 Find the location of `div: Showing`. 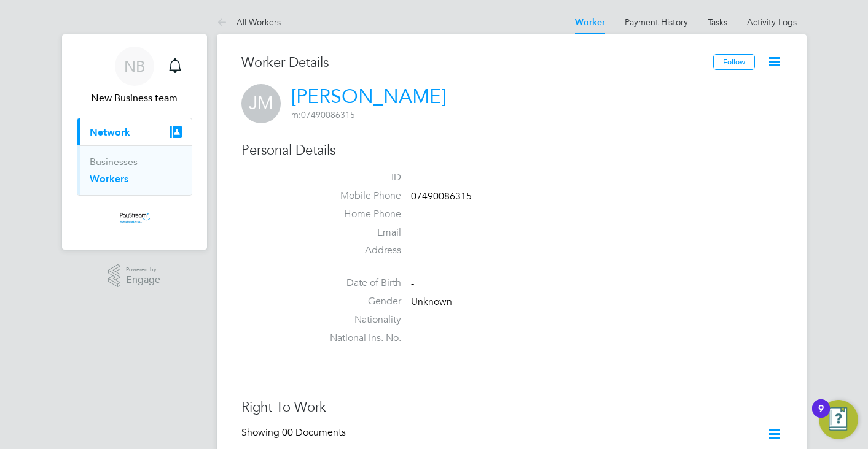

div: Showing is located at coordinates (295, 432).